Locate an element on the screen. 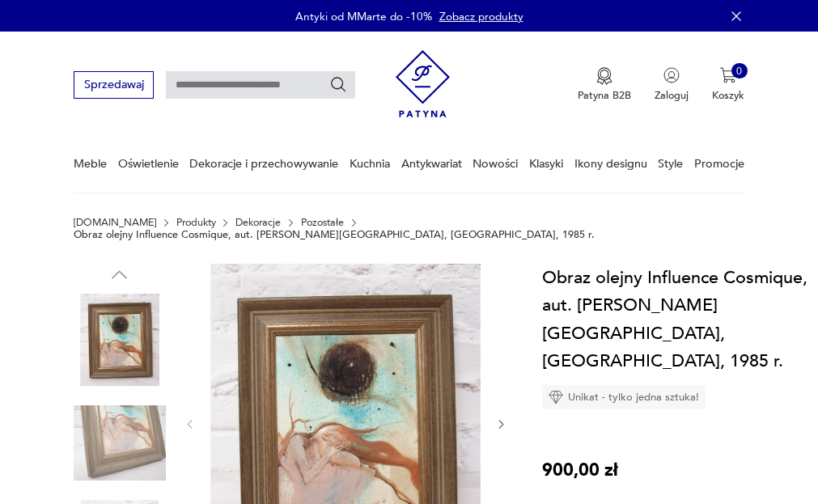  a: Ikony designu is located at coordinates (610, 163).